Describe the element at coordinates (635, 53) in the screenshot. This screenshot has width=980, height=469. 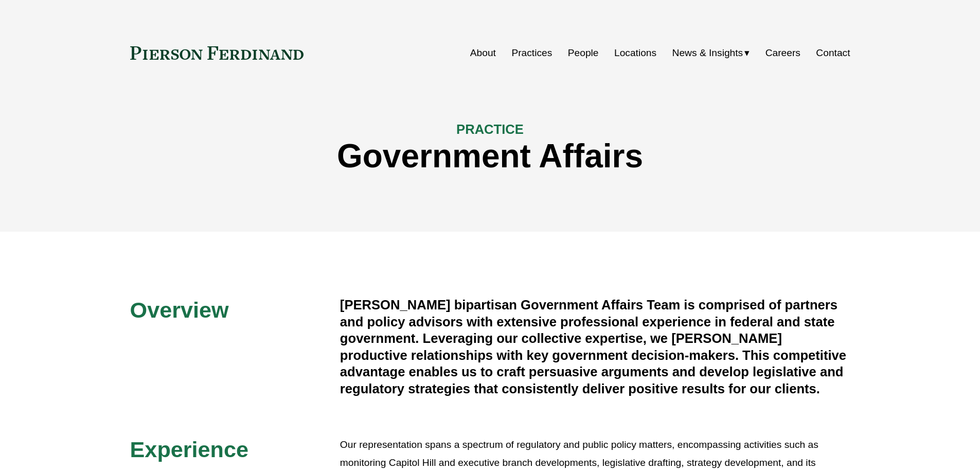
I see `a: Locations` at that location.